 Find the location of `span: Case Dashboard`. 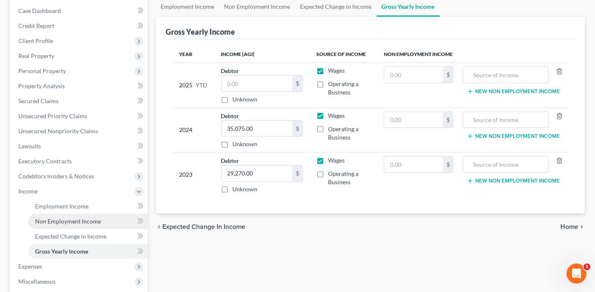

span: Case Dashboard is located at coordinates (40, 10).